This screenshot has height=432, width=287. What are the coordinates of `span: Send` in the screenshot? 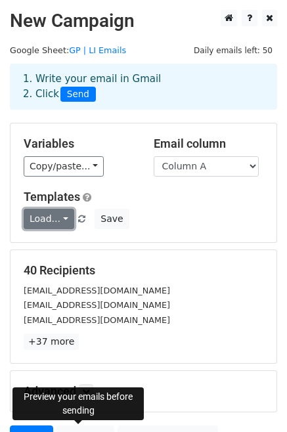 It's located at (78, 95).